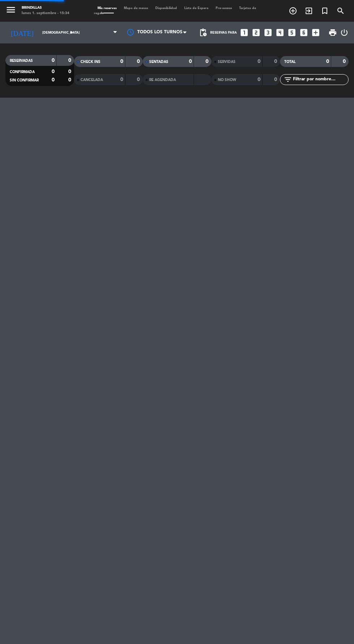 The width and height of the screenshot is (354, 644). What do you see at coordinates (227, 80) in the screenshot?
I see `span: NO SHOW` at bounding box center [227, 80].